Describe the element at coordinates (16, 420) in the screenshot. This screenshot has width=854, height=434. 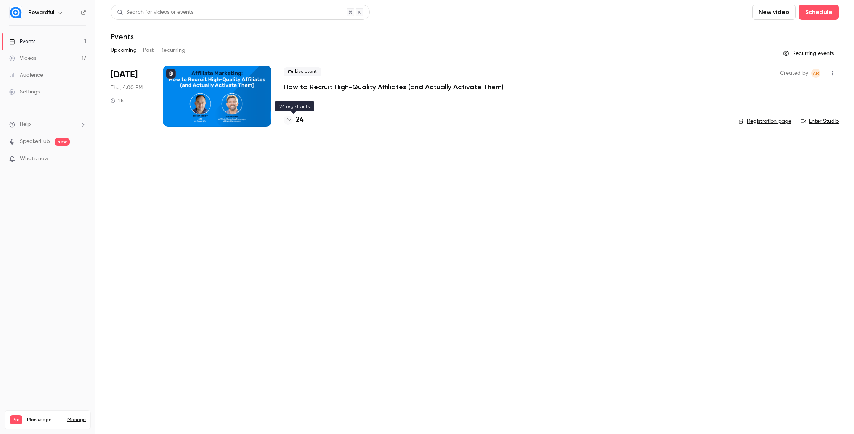
I see `span: Pro` at that location.